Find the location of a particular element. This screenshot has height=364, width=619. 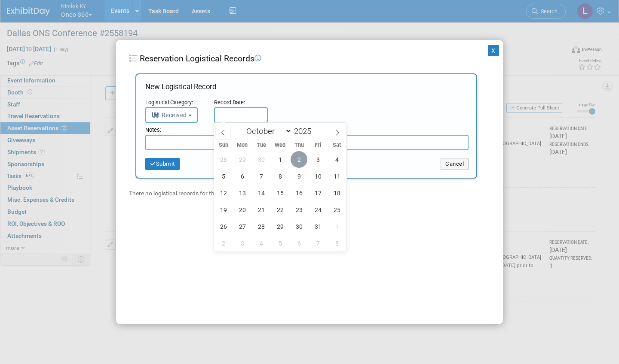

span: November 5, 2025 is located at coordinates (280, 243).